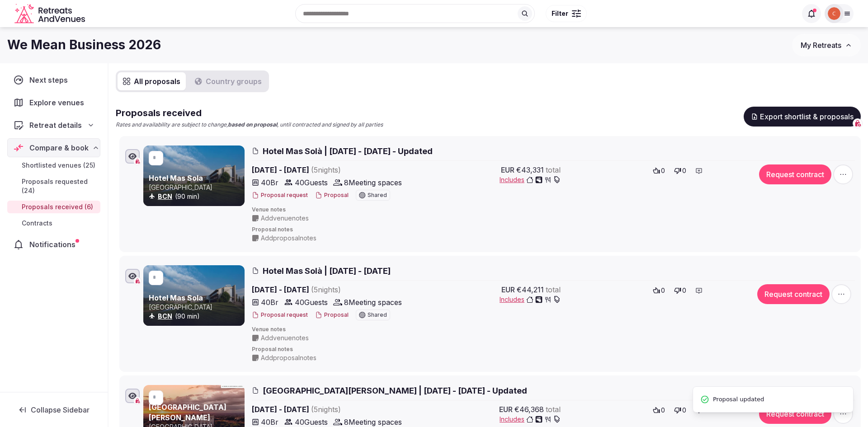  Describe the element at coordinates (37, 223) in the screenshot. I see `span: Contracts` at that location.